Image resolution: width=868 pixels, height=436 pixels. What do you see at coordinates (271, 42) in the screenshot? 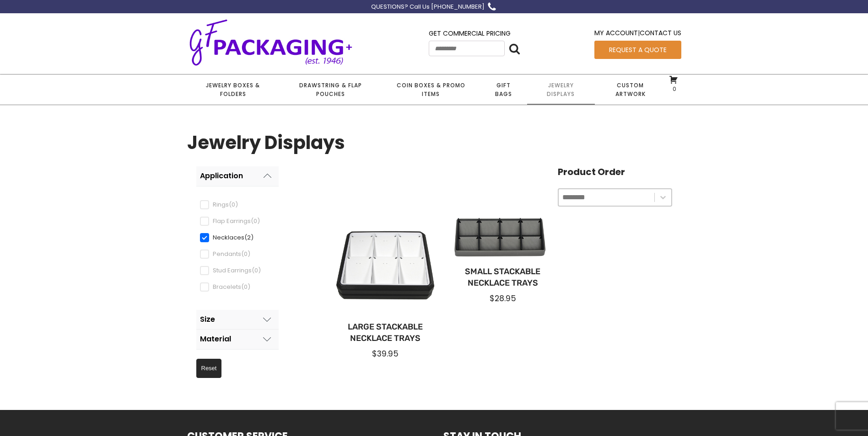
I see `img: GF Packaging + - Established 1946` at bounding box center [271, 42].